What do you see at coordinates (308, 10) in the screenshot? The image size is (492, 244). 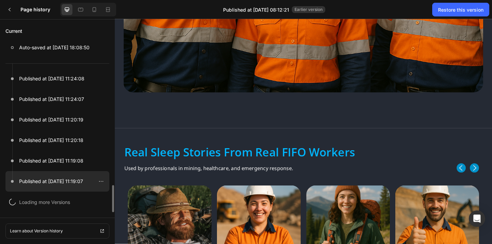 I see `span: Earlier version` at bounding box center [308, 10].